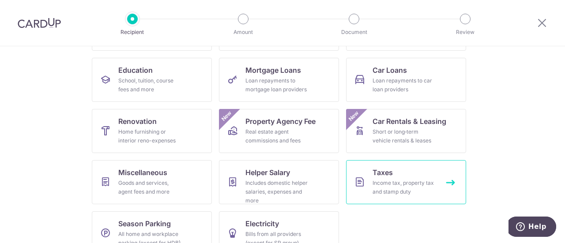 This screenshot has width=565, height=243. Describe the element at coordinates (144, 224) in the screenshot. I see `span: Season Parking` at that location.